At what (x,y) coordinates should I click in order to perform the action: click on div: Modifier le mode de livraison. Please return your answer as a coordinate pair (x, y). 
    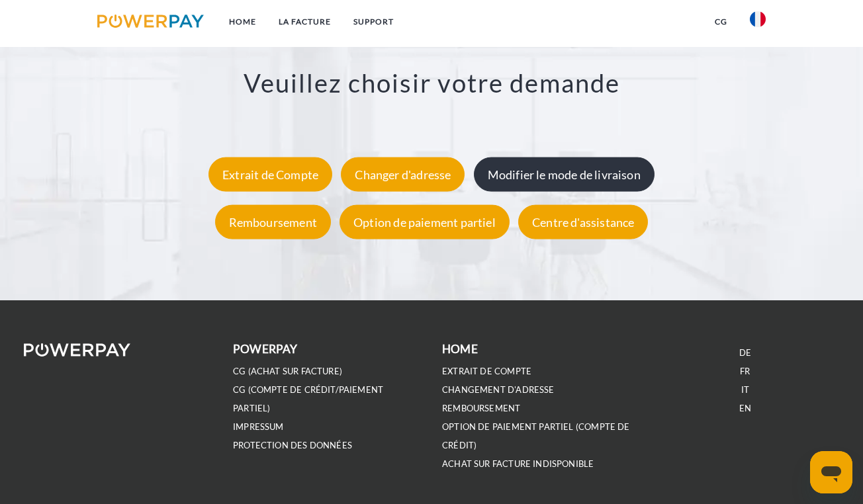
    Looking at the image, I should click on (564, 175).